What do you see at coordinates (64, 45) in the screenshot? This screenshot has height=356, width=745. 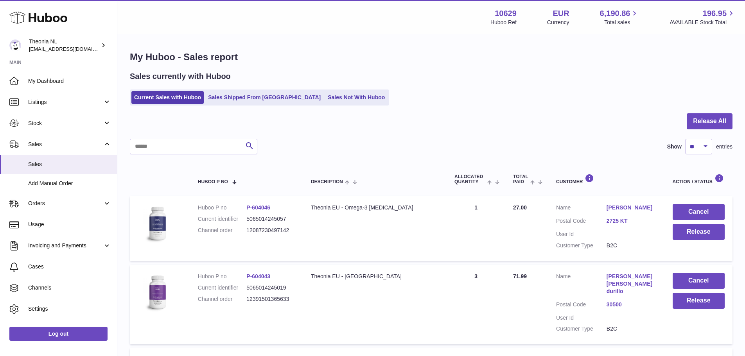 I see `div: Theonia NL` at bounding box center [64, 45].